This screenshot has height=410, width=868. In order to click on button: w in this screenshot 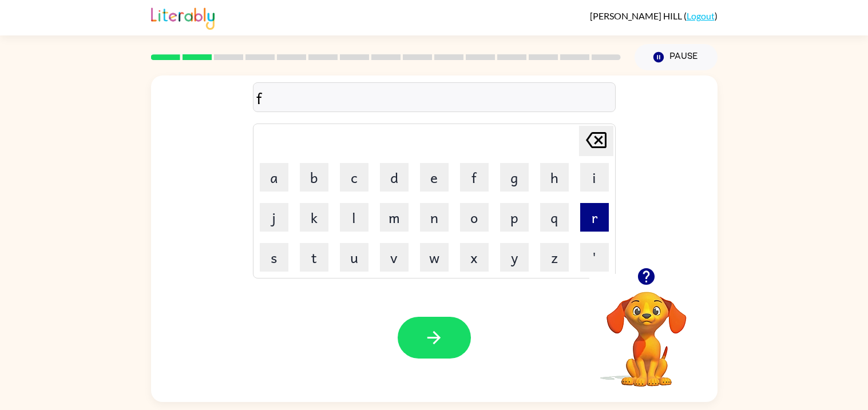, I will do `click(434, 257)`.